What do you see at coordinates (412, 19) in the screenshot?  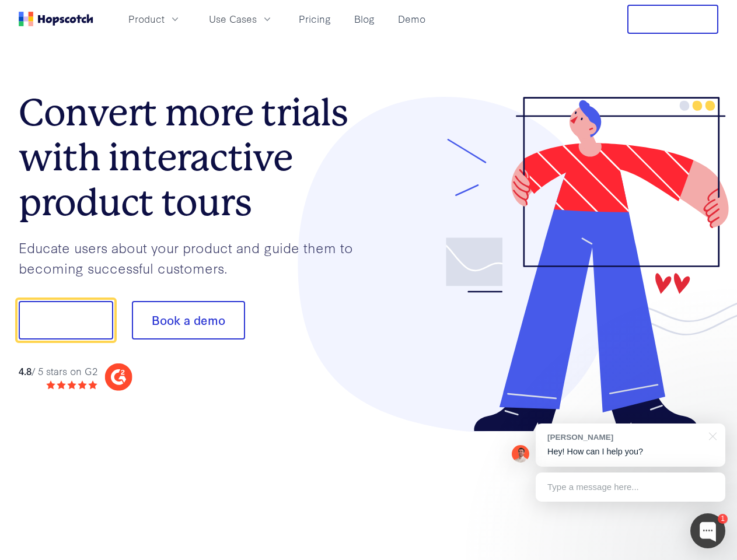 I see `a: Demo` at bounding box center [412, 19].